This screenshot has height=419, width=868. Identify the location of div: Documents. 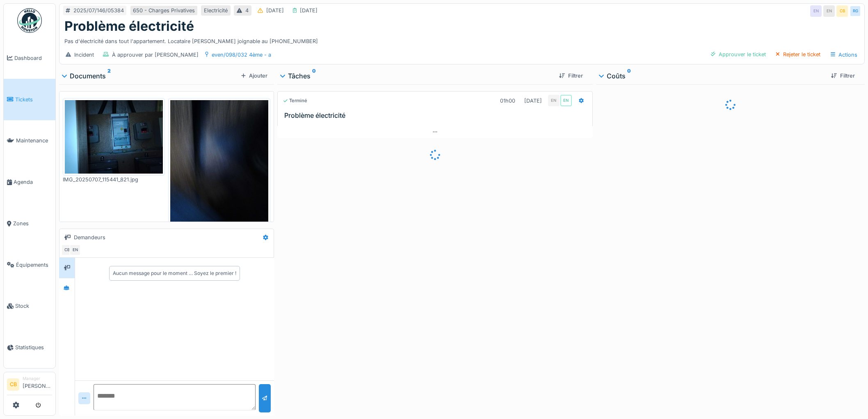
(150, 76).